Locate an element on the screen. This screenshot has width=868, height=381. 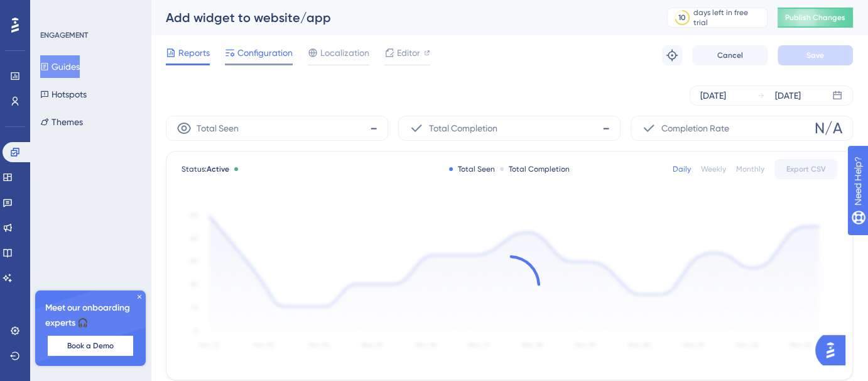
button: Guides is located at coordinates (60, 67).